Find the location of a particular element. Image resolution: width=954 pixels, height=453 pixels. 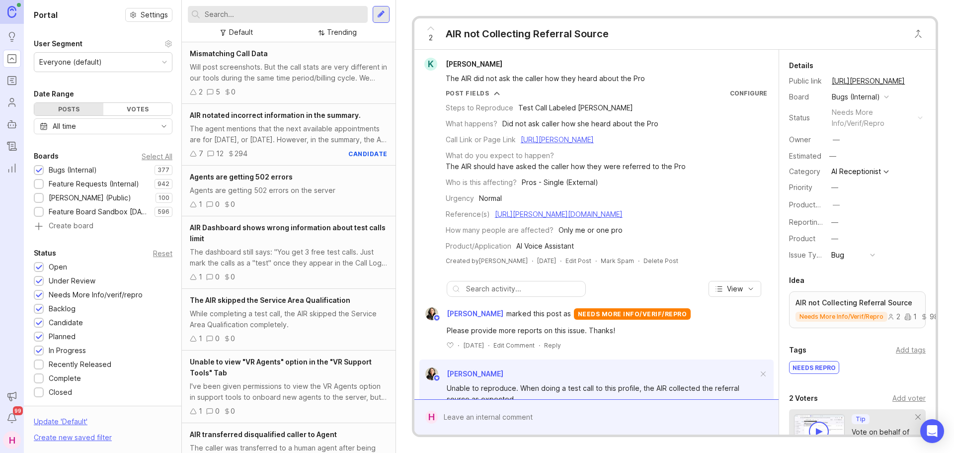

div: Add voter is located at coordinates (909, 398).